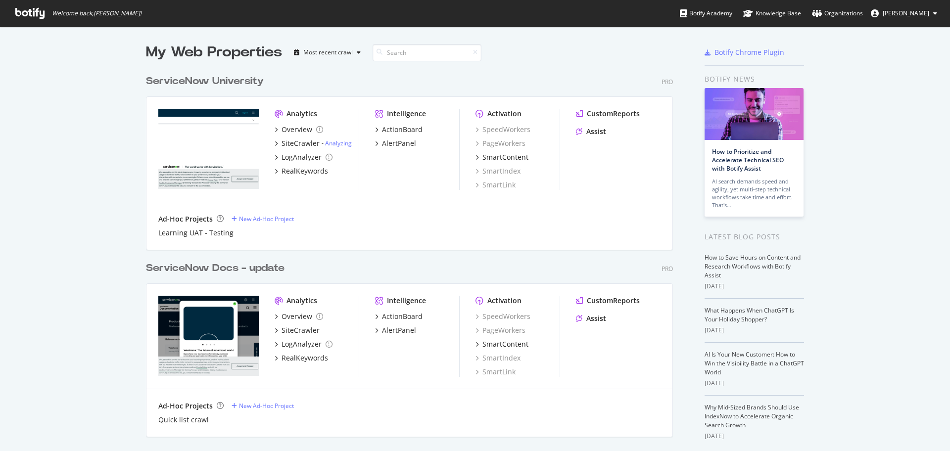 The width and height of the screenshot is (950, 451). Describe the element at coordinates (754, 114) in the screenshot. I see `img: How to Prioritize and Accelerate Technical SEO with Botify Assist` at that location.